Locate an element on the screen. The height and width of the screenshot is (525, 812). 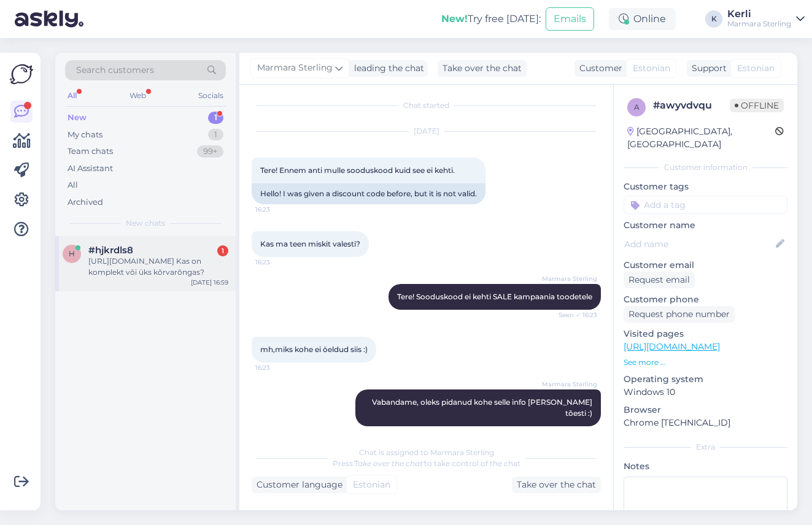
span: Tere! Ennem anti mulle sooduskood kuid see ei kehti. is located at coordinates (357, 170).